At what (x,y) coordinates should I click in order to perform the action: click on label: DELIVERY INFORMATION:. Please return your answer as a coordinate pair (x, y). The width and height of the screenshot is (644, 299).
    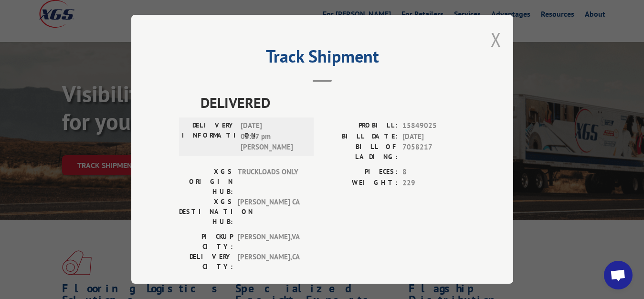
    Looking at the image, I should click on (208, 137).